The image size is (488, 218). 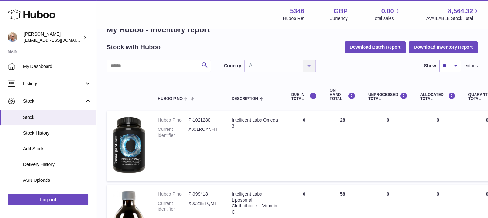 I want to click on button: Download Inventory Report, so click(x=443, y=47).